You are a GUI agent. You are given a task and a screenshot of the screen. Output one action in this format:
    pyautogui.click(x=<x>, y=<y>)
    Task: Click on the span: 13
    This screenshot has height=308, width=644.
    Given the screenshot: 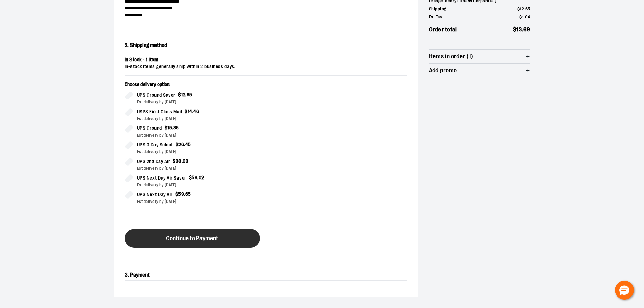 What is the action you would take?
    pyautogui.click(x=519, y=30)
    